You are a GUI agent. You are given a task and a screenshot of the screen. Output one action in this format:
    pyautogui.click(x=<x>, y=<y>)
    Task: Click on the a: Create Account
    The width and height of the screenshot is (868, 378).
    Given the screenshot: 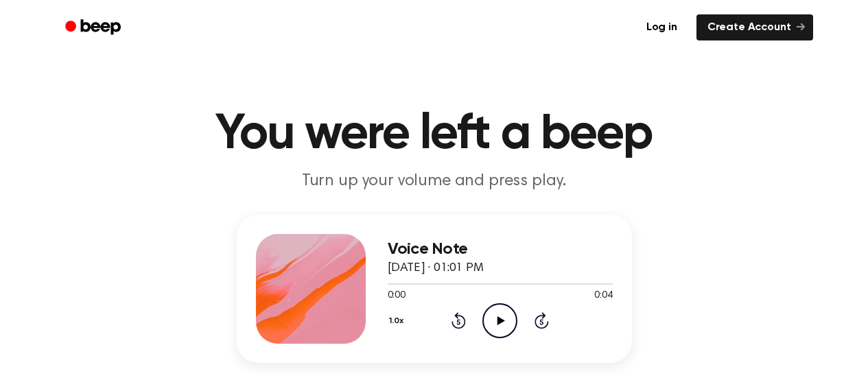 What is the action you would take?
    pyautogui.click(x=755, y=27)
    